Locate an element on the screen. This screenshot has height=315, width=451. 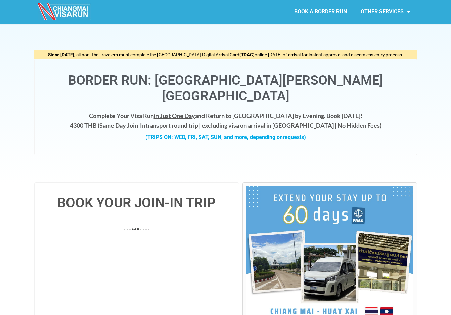
strong: (TRIPS ON: WED, FRI, SAT, SUN, and more, depending on is located at coordinates (226, 137).